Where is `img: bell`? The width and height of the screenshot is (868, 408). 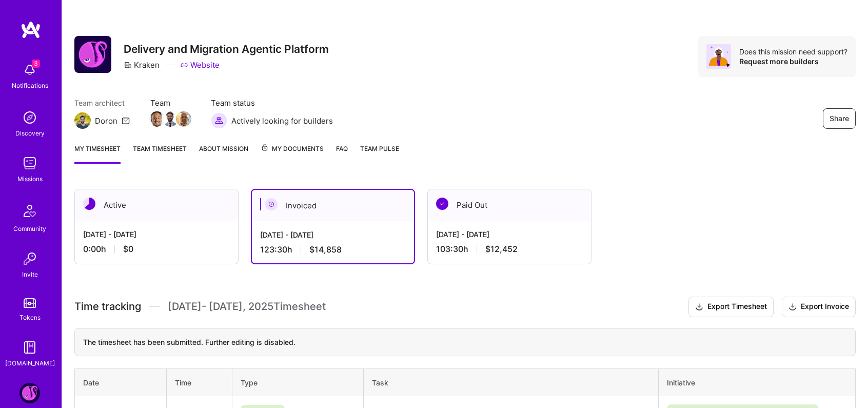 img: bell is located at coordinates (30, 70).